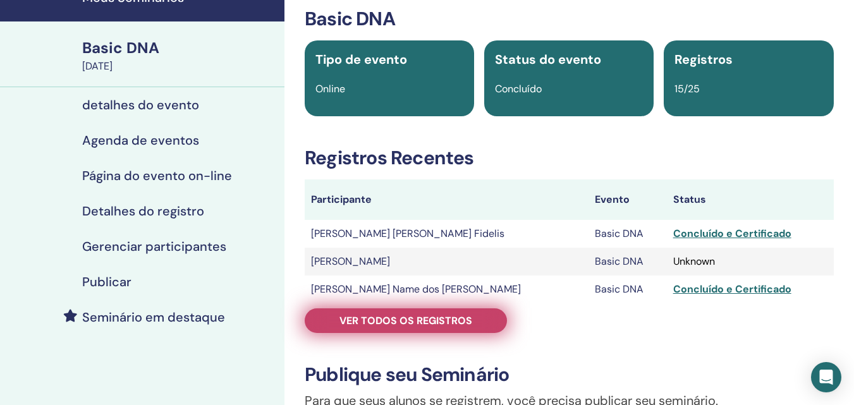 The height and width of the screenshot is (405, 854). What do you see at coordinates (157, 176) in the screenshot?
I see `h4: Página do evento on-line` at bounding box center [157, 176].